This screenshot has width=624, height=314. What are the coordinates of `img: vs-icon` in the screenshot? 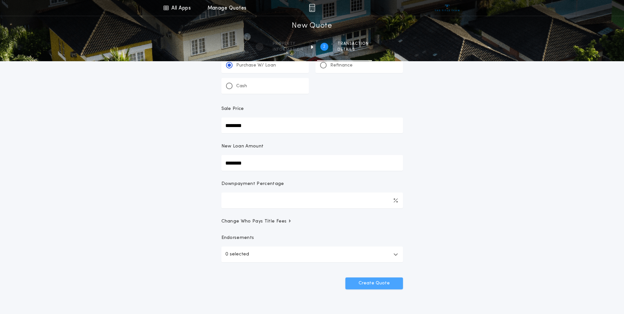 It's located at (447, 8).